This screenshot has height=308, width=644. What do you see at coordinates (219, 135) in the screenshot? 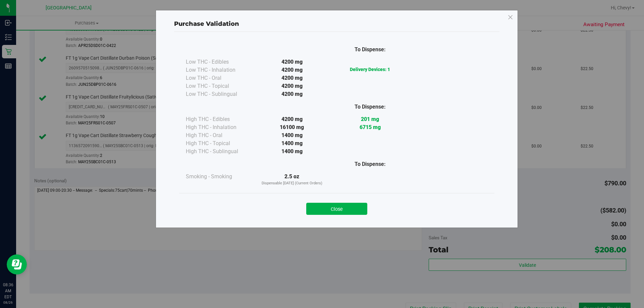
I see `div: High THC - Oral` at bounding box center [219, 135].